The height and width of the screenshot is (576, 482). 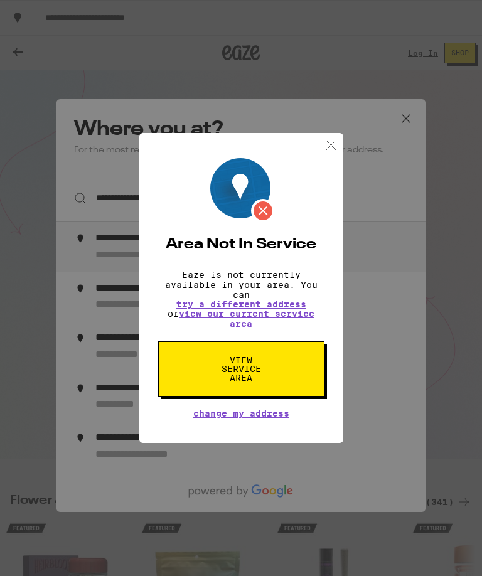 I want to click on button: Change My Address, so click(x=241, y=414).